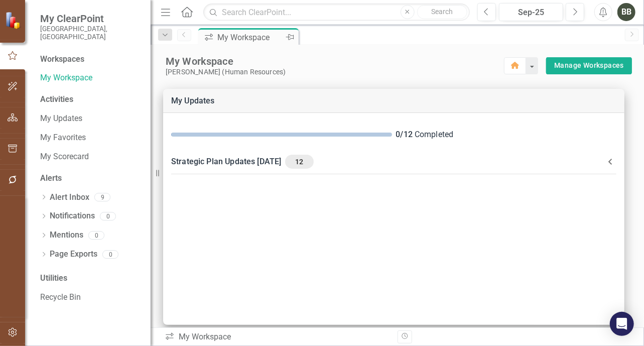 The height and width of the screenshot is (346, 644). I want to click on div: Sep-25, so click(531, 13).